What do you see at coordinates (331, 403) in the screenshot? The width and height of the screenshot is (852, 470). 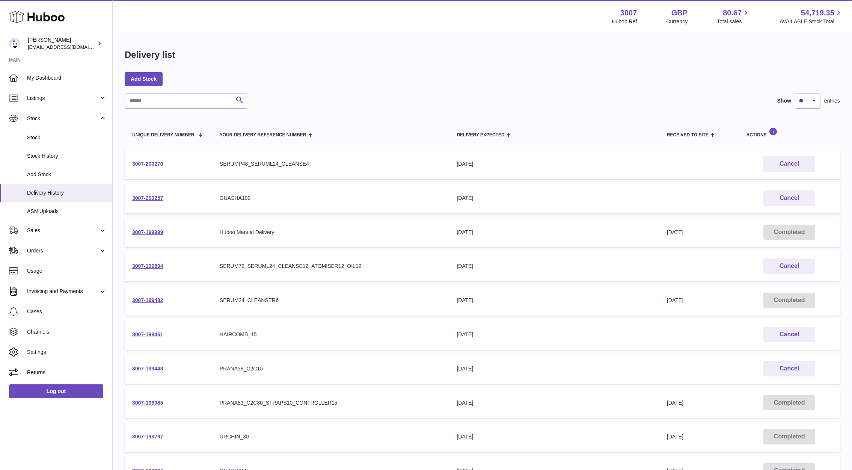 I see `div: PRANA83_C2C80_STRAPS10_CONTROLLER15` at bounding box center [331, 403].